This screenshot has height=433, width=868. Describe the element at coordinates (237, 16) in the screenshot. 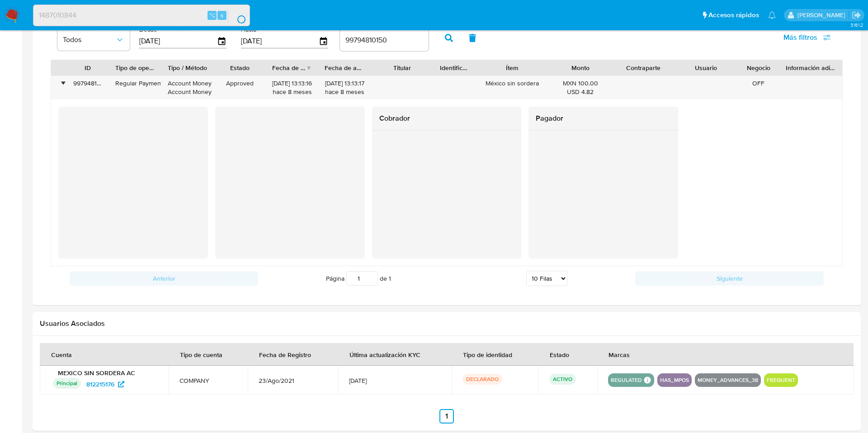

I see `button: search-icon` at that location.